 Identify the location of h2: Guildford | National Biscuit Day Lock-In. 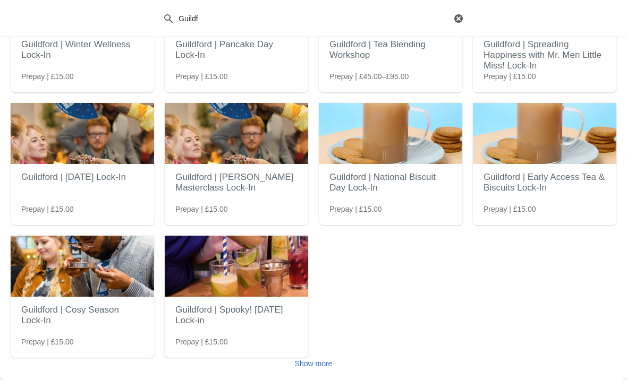
(390, 183).